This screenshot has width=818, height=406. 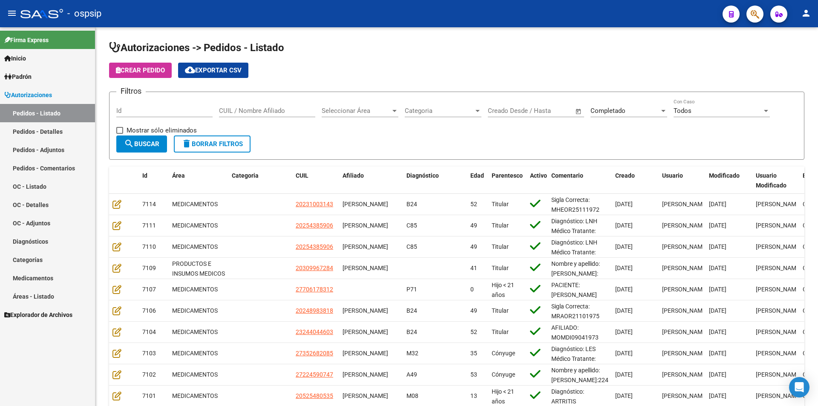 What do you see at coordinates (474, 353) in the screenshot?
I see `span: 35` at bounding box center [474, 353].